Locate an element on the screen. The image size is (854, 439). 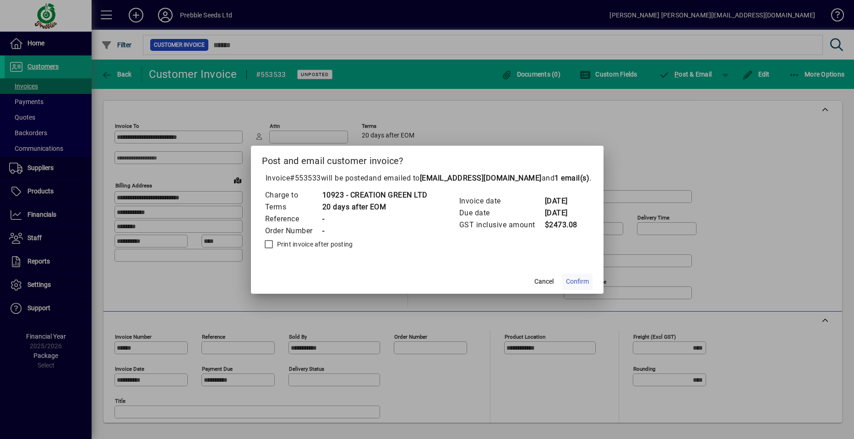
span: Cancel is located at coordinates (544, 281).